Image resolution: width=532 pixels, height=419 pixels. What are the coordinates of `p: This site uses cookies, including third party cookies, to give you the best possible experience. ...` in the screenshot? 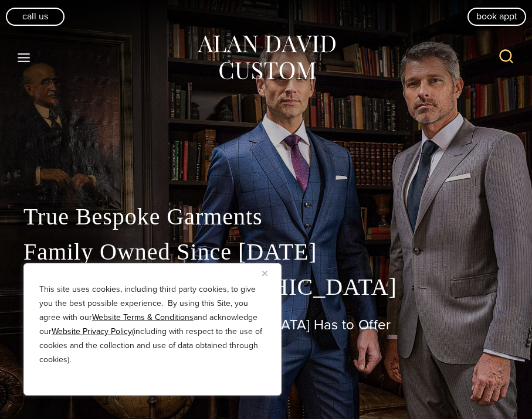 It's located at (153, 325).